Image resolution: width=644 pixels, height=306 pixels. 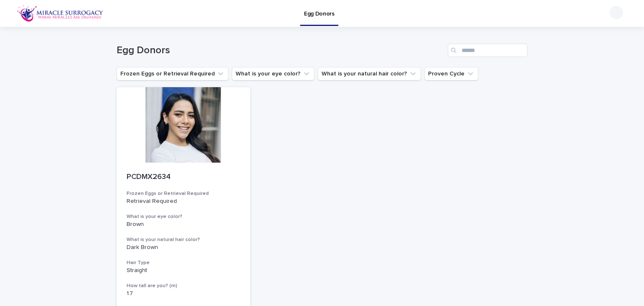 I want to click on h1: Egg Donors, so click(x=281, y=50).